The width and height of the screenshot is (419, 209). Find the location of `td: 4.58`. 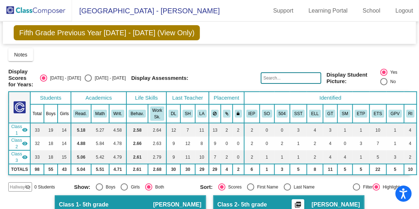

td: 4.58 is located at coordinates (118, 130).